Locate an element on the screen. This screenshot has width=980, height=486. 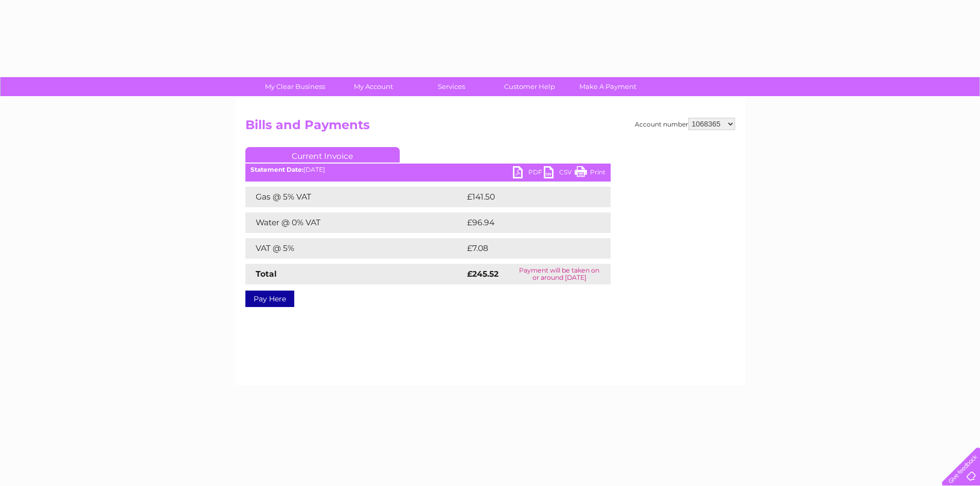
a: My Account is located at coordinates (373, 86).